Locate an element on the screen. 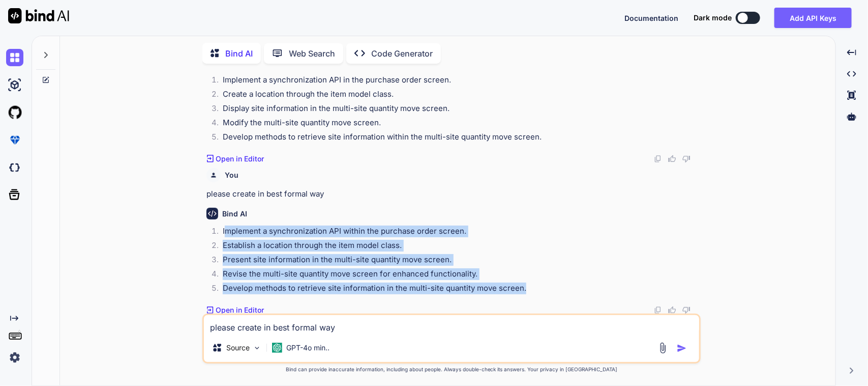 Image resolution: width=868 pixels, height=386 pixels. img: attachment is located at coordinates (663, 347).